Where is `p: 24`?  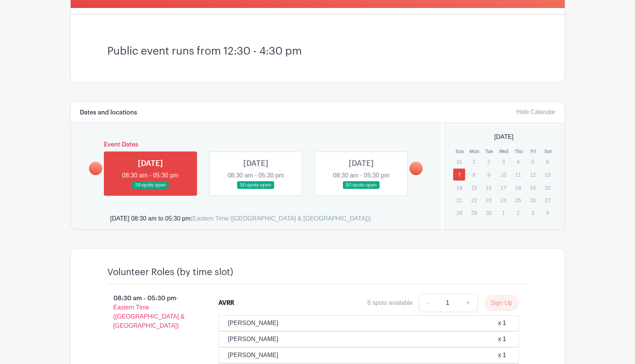 p: 24 is located at coordinates (503, 200).